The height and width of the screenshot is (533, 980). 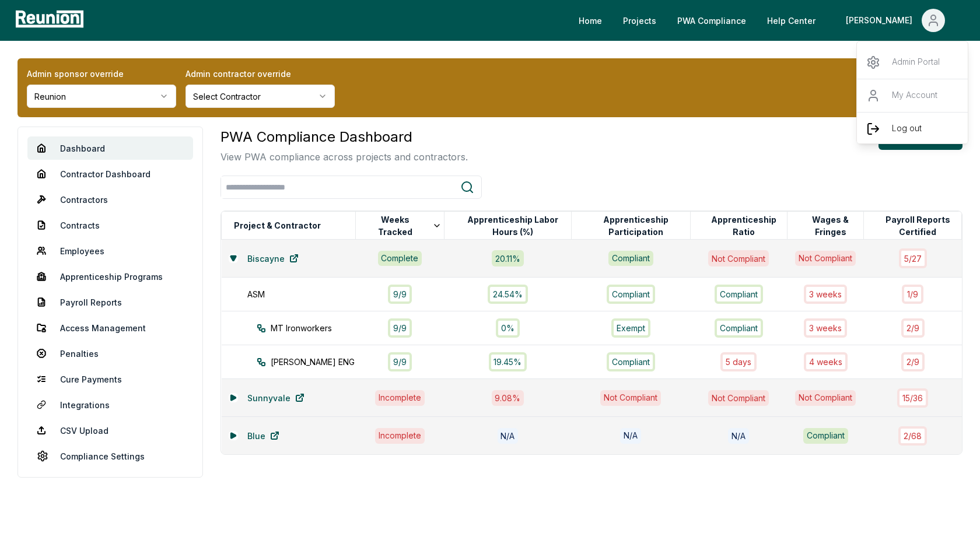 What do you see at coordinates (101, 73) in the screenshot?
I see `label: Admin sponsor override` at bounding box center [101, 73].